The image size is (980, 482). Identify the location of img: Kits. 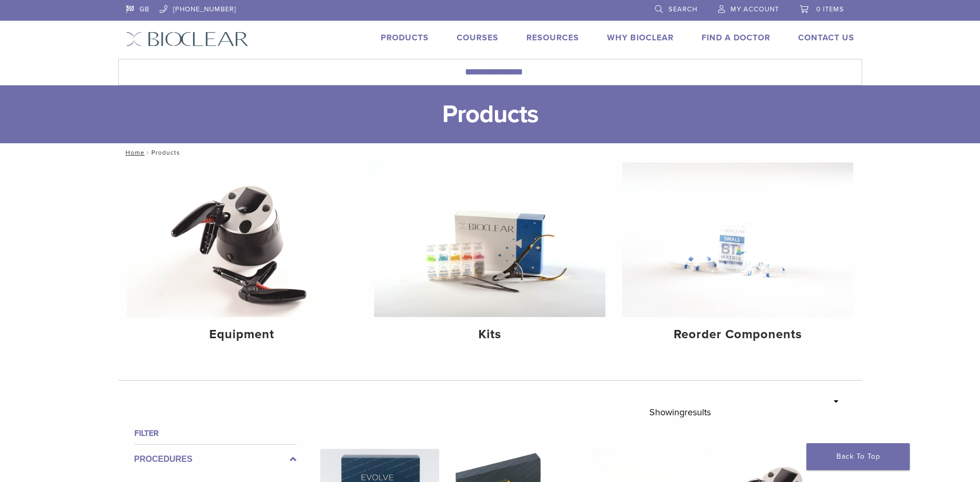
(490, 239).